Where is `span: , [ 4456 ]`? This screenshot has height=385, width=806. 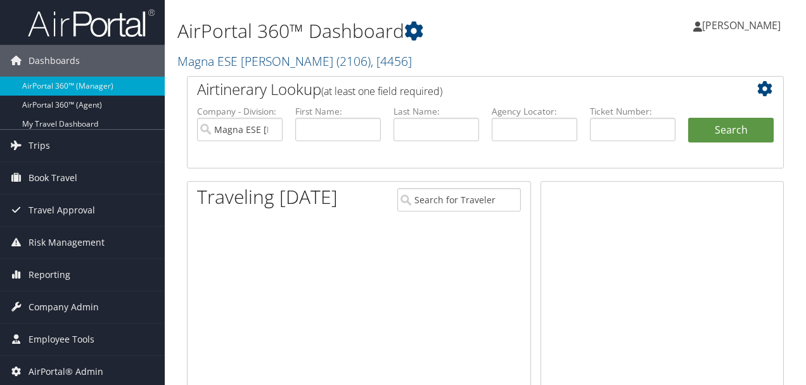 span: , [ 4456 ] is located at coordinates (391, 61).